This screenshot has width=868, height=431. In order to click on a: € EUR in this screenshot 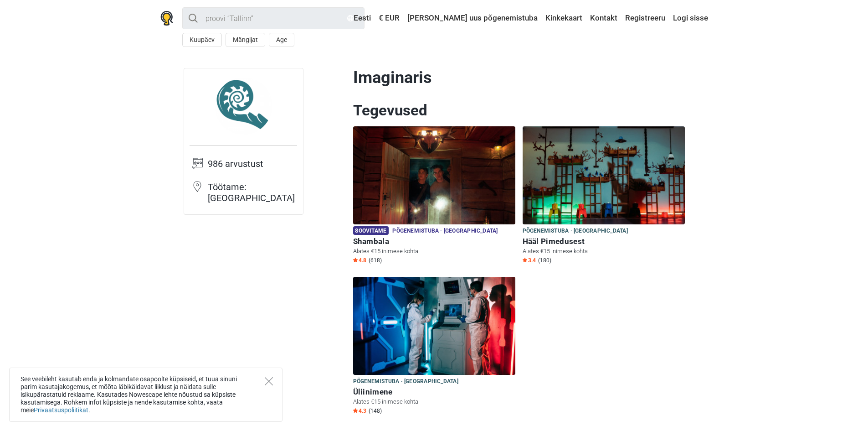, I will do `click(389, 18)`.